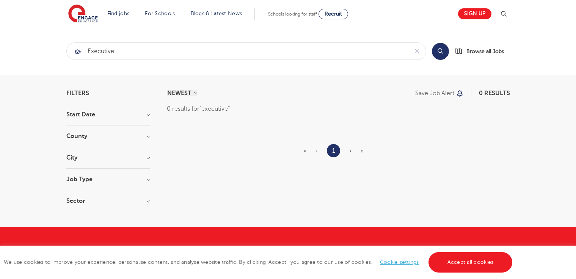 The image size is (576, 279). I want to click on h3: Start Date, so click(108, 115).